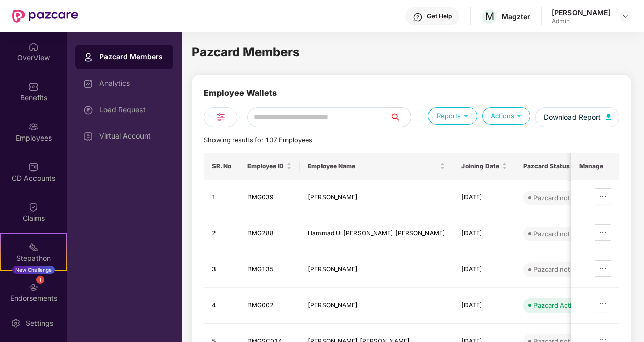 This screenshot has width=644, height=342. What do you see at coordinates (372, 167) in the screenshot?
I see `span: Employee Name` at bounding box center [372, 167].